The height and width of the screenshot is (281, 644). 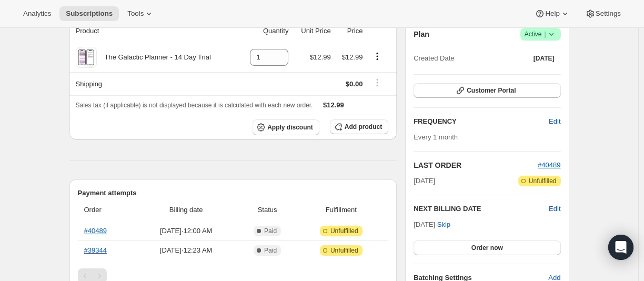 What do you see at coordinates (266, 31) in the screenshot?
I see `th: Quantity` at bounding box center [266, 31].